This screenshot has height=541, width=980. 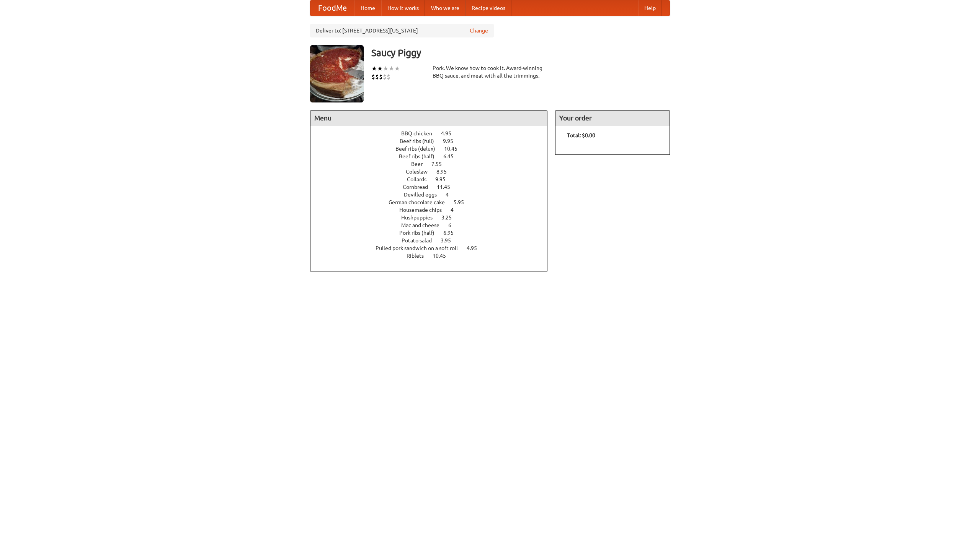 What do you see at coordinates (479, 30) in the screenshot?
I see `a: Change` at bounding box center [479, 30].